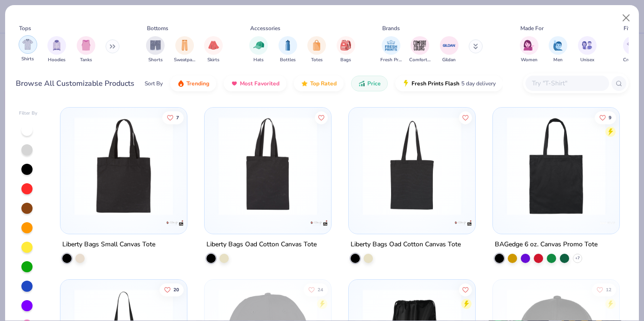 The width and height of the screenshot is (644, 321). Describe the element at coordinates (374, 84) in the screenshot. I see `span: Price` at that location.